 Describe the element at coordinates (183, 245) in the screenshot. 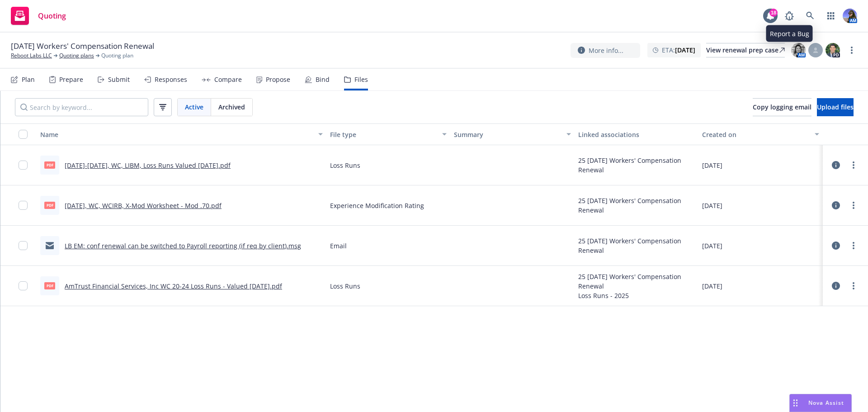

I see `a: LB EM: conf renewal can be switched to Payroll reporting (if req by client).msg` at that location.